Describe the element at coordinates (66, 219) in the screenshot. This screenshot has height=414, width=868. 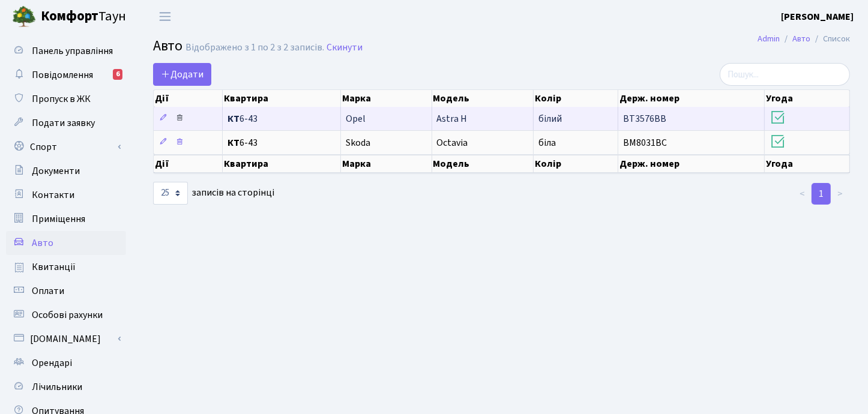
I see `a: Приміщення` at that location.